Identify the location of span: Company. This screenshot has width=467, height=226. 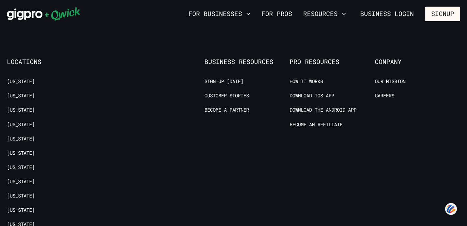
(417, 62).